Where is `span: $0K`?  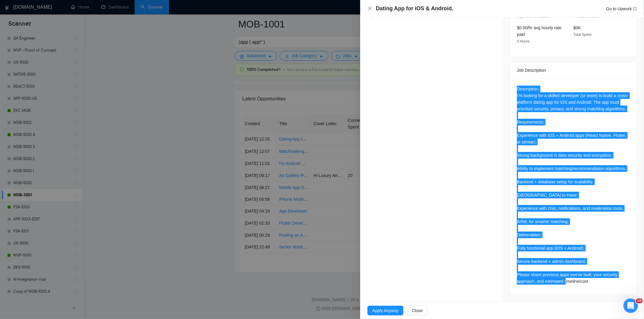
span: $0K is located at coordinates (577, 28).